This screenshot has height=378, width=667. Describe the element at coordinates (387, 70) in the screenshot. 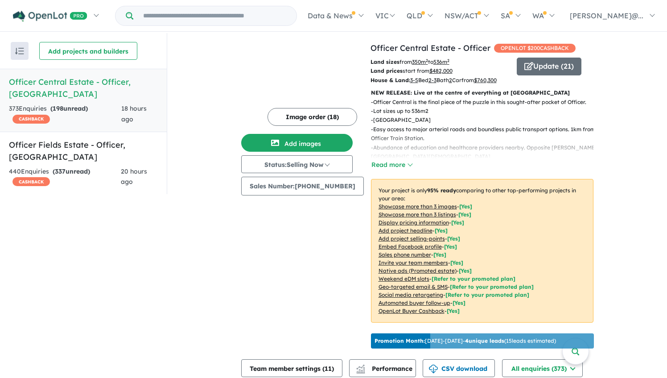

I see `b: Land prices` at that location.